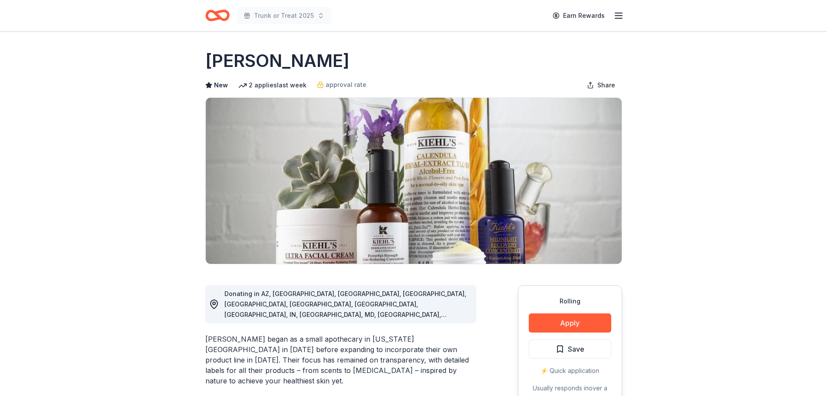  Describe the element at coordinates (576, 349) in the screenshot. I see `span: Save` at that location.